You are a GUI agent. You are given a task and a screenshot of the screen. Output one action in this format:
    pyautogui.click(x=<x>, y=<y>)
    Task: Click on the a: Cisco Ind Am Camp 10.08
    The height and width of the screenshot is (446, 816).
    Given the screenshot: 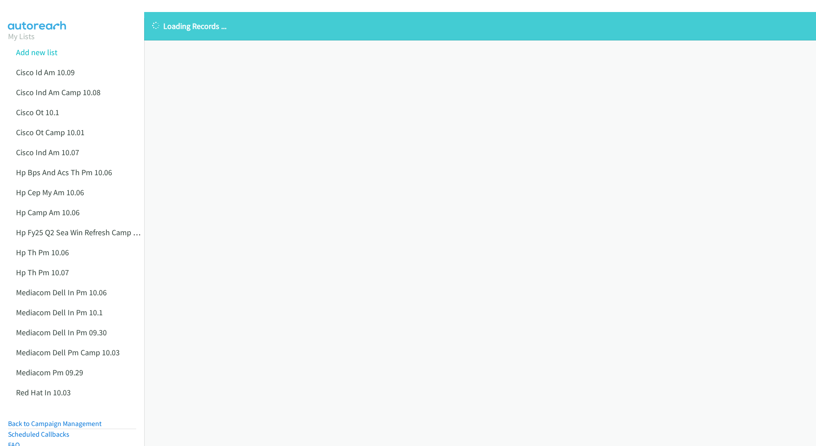 What is the action you would take?
    pyautogui.click(x=58, y=92)
    